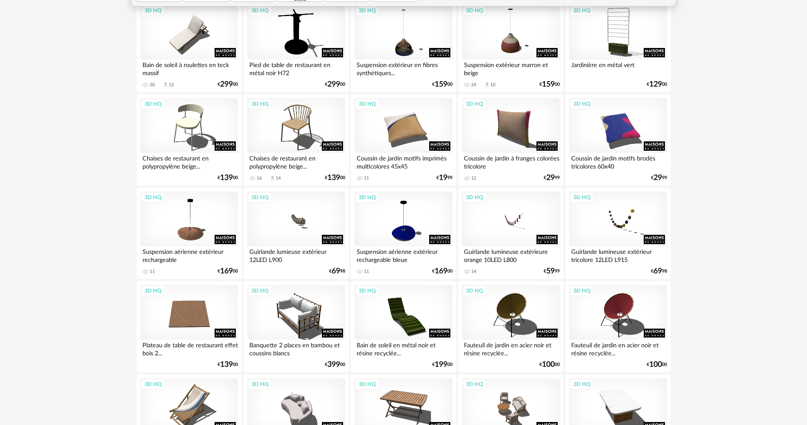 This screenshot has height=425, width=807. What do you see at coordinates (296, 140) in the screenshot?
I see `a: 3D HQ Chaises de restaurant en polypropylène beige... 16 Download icon 14 €13900` at bounding box center [296, 140].